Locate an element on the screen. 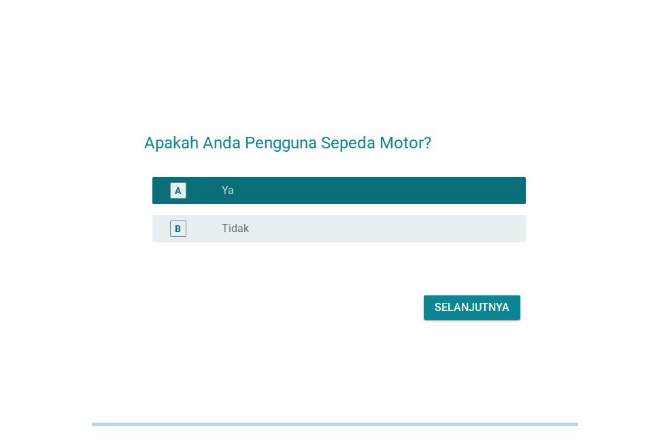 This screenshot has height=441, width=670. label: Tidak is located at coordinates (235, 228).